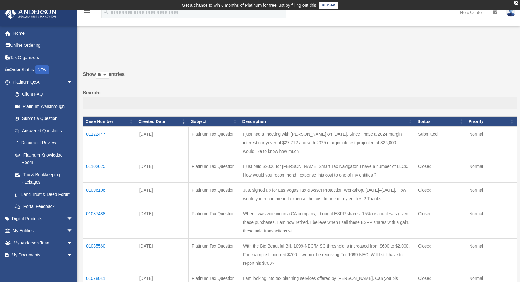 This screenshot has width=520, height=282. I want to click on td: Submitted, so click(440, 143).